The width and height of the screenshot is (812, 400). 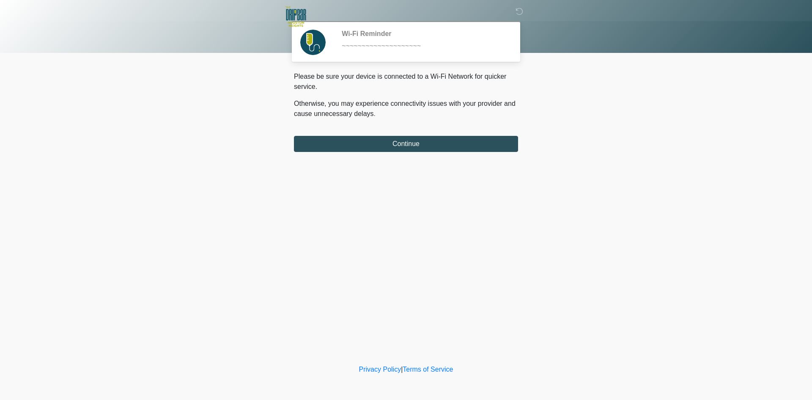 What do you see at coordinates (406, 82) in the screenshot?
I see `p: Please be sure your device is connected to a Wi-Fi Network for quicker service.` at bounding box center [406, 82].